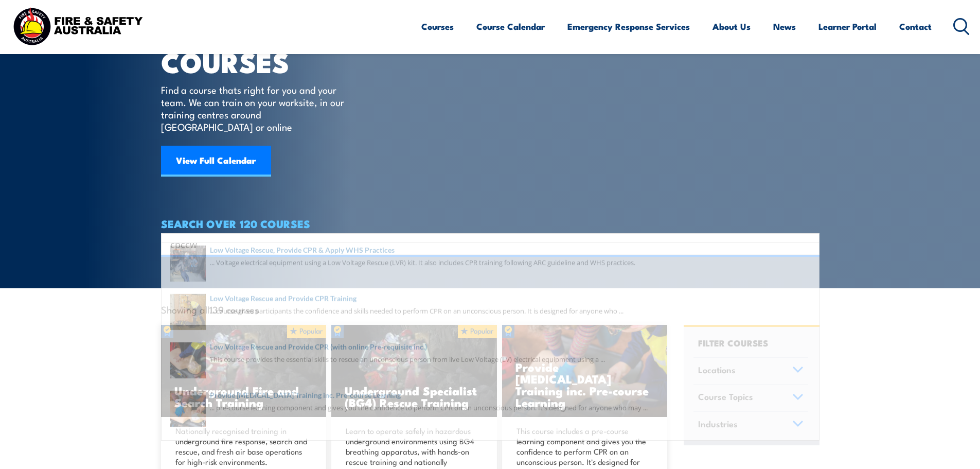 The width and height of the screenshot is (980, 469). Describe the element at coordinates (490, 223) in the screenshot. I see `h4: SEARCH OVER 120 COURSES` at that location.